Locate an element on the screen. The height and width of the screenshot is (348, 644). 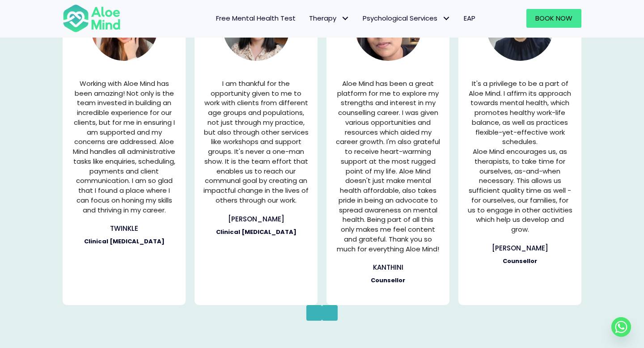
span: Therapy is located at coordinates (329, 18).